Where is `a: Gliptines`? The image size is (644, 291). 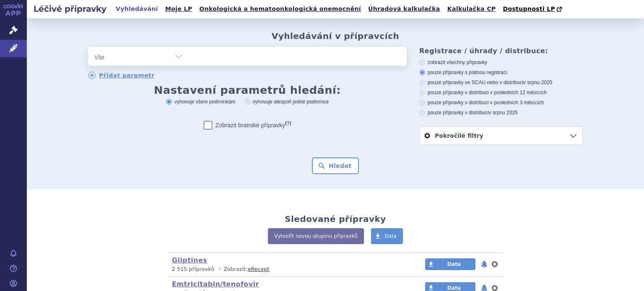 a: Gliptines is located at coordinates (189, 260).